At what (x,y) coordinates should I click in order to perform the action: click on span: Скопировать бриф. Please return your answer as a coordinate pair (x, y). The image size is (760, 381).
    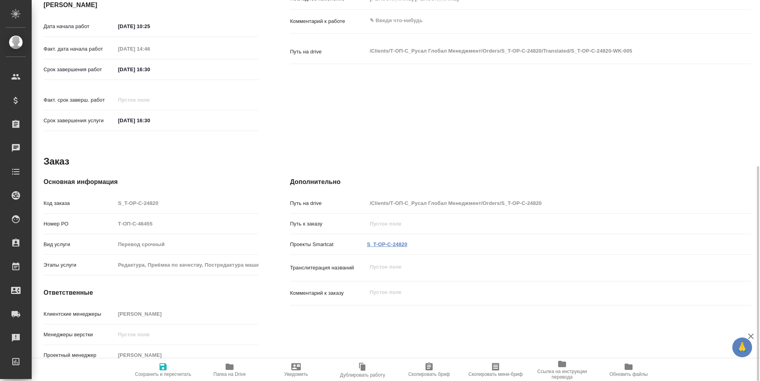
    Looking at the image, I should click on (429, 374).